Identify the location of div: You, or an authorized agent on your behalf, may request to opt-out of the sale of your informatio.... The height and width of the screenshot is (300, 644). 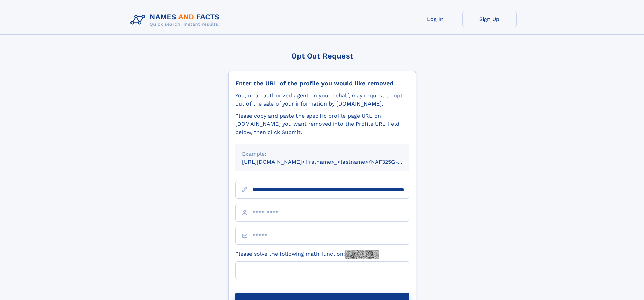
(322, 100).